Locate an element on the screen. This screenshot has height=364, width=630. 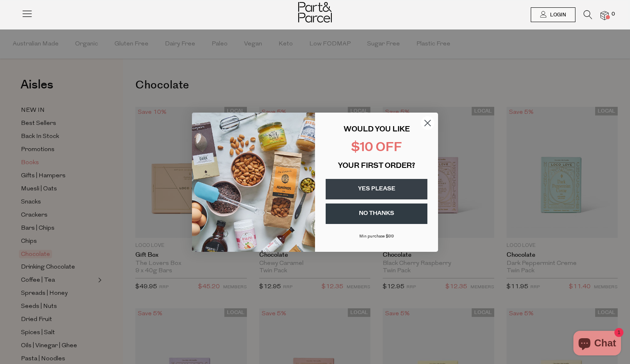
inbox-online-store-chat: Shopify online store chat is located at coordinates (597, 344).